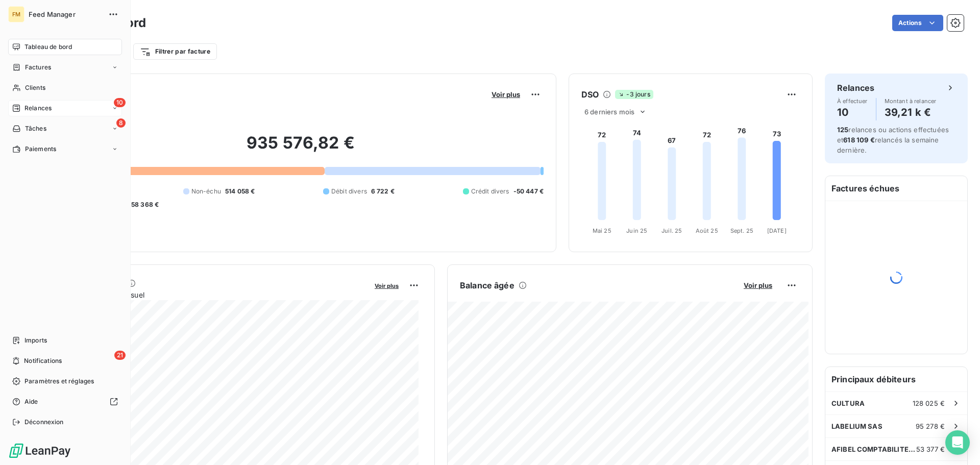 Image resolution: width=980 pixels, height=465 pixels. Describe the element at coordinates (240, 191) in the screenshot. I see `span: 514 058 €` at that location.